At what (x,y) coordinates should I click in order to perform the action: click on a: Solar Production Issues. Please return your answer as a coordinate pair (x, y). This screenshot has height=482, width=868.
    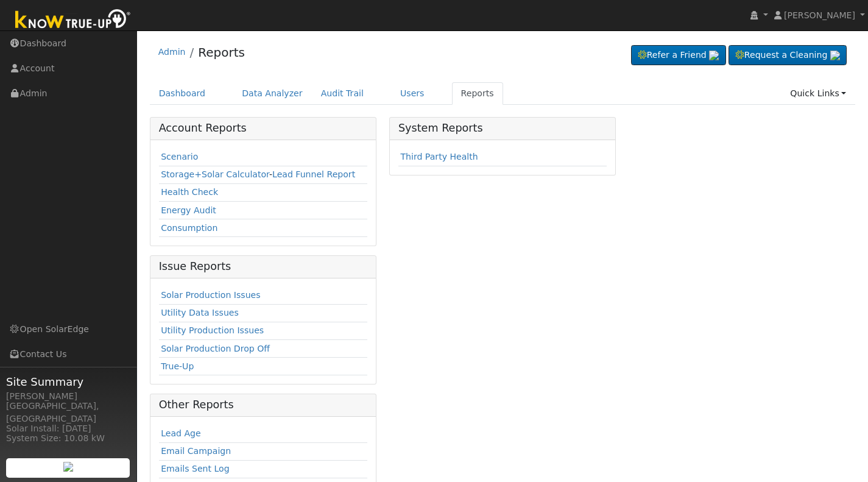
    Looking at the image, I should click on (210, 295).